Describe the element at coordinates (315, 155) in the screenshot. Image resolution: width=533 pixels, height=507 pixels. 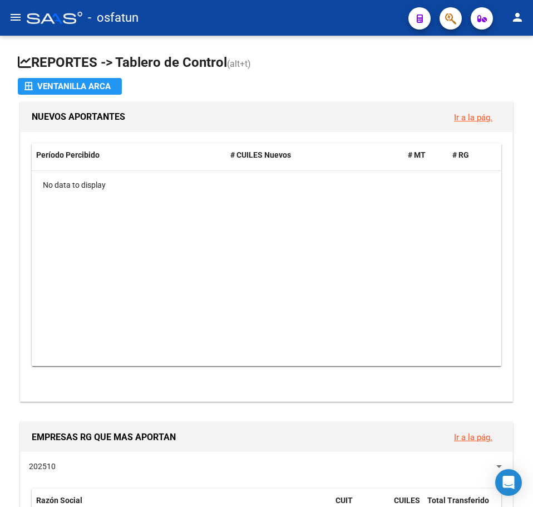
I see `datatable-header-cell: # CUILES Nuevos` at that location.